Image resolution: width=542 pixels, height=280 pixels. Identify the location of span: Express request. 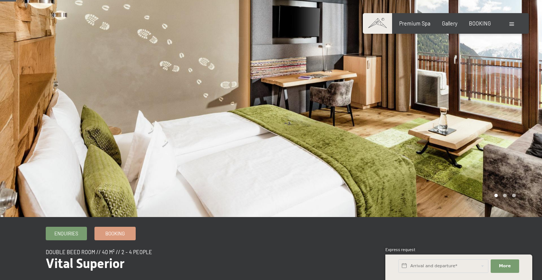
(400, 249).